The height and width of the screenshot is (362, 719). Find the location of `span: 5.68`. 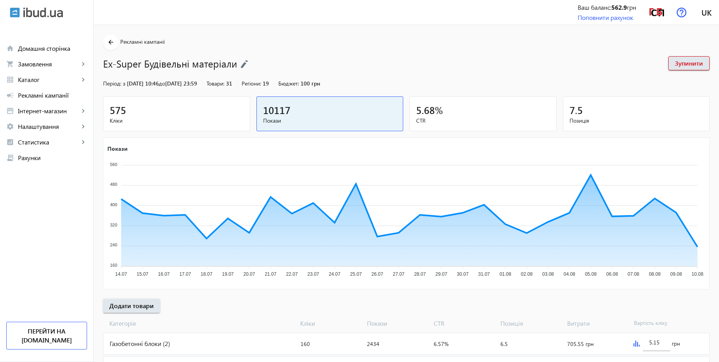

span: 5.68 is located at coordinates (425, 110).